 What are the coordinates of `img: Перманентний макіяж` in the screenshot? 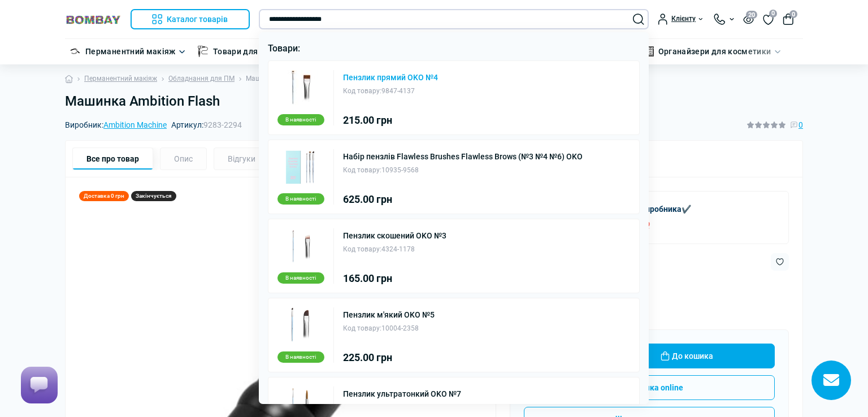 It's located at (75, 51).